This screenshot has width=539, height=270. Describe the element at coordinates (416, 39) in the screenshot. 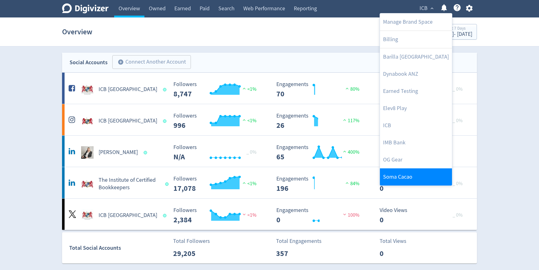

I see `a: Billing` at that location.